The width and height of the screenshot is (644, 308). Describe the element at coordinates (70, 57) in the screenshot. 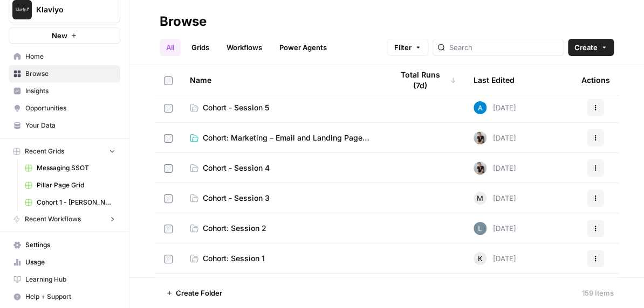

I see `span: Home` at that location.